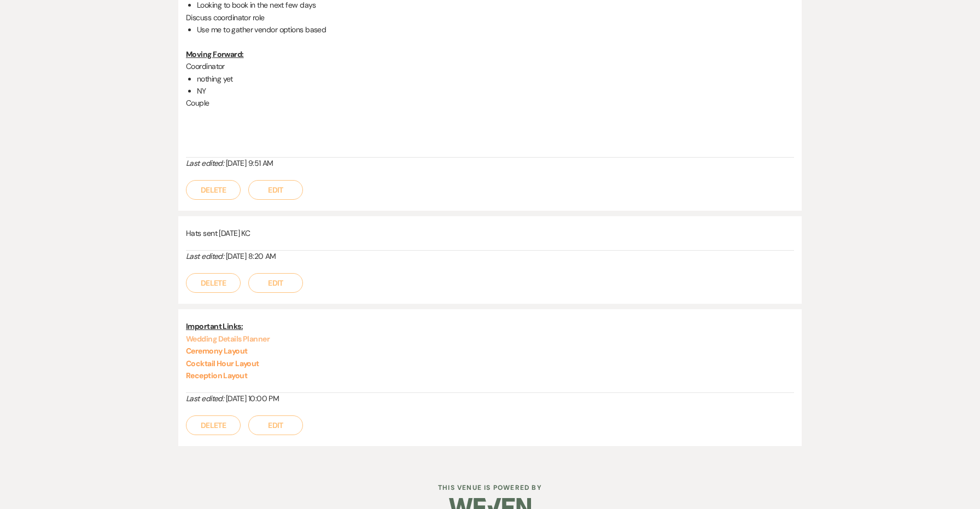 The width and height of the screenshot is (980, 509). I want to click on a: Cocktail Hour Layout, so click(223, 363).